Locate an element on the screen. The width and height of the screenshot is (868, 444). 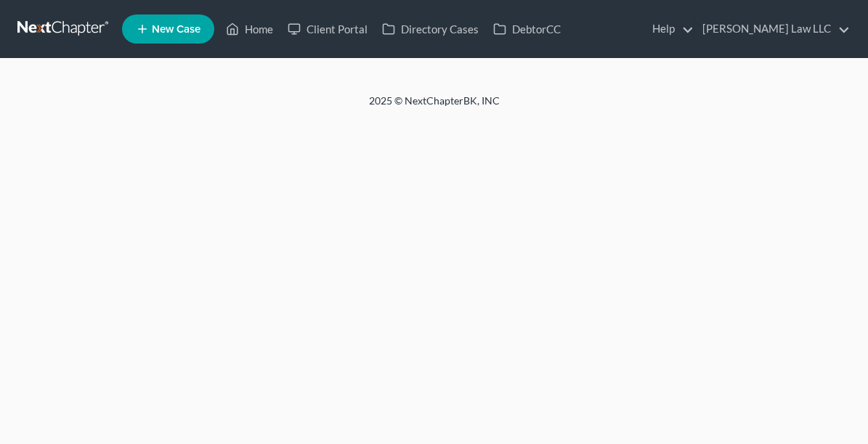
div: 2025 © NextChapterBK, INC is located at coordinates (434, 107).